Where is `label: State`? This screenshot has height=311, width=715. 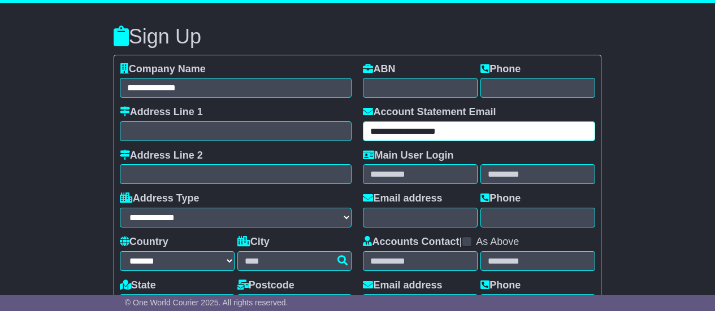
label: State is located at coordinates (138, 286).